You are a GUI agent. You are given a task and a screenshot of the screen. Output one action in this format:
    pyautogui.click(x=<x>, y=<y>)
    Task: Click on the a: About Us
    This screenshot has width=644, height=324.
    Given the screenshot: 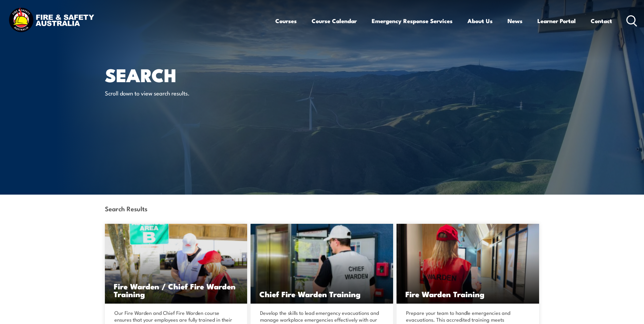 What is the action you would take?
    pyautogui.click(x=480, y=21)
    